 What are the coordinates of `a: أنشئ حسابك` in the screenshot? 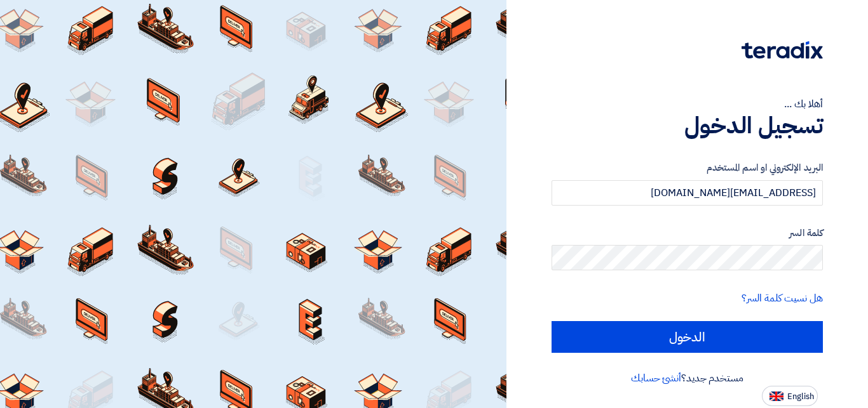 It's located at (656, 378).